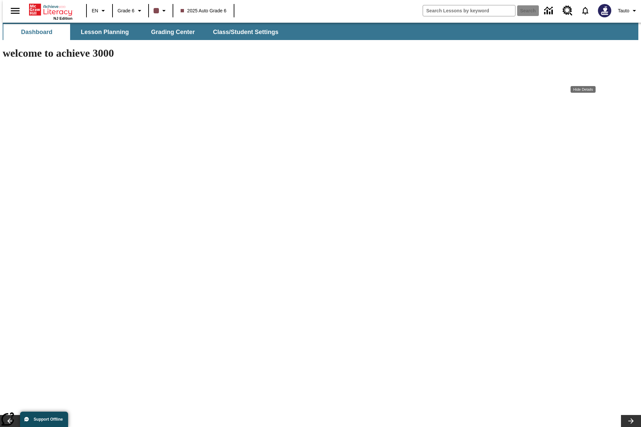 This screenshot has height=427, width=641. I want to click on h1: welcome to achieve 3000, so click(225, 53).